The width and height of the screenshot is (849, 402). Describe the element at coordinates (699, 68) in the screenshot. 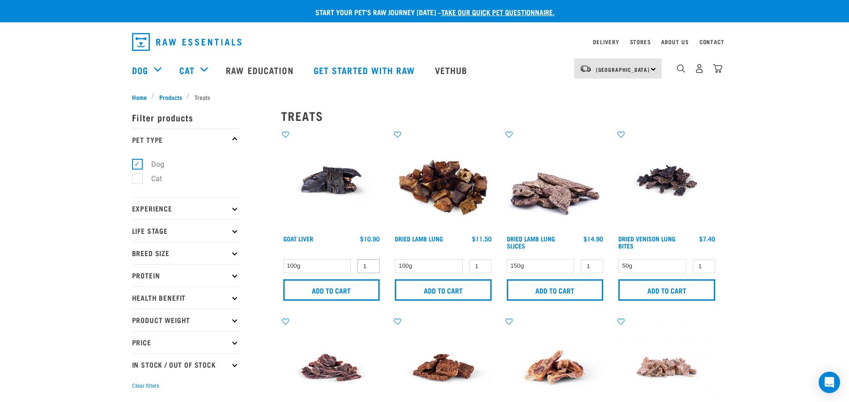

I see `img: user.png` at that location.